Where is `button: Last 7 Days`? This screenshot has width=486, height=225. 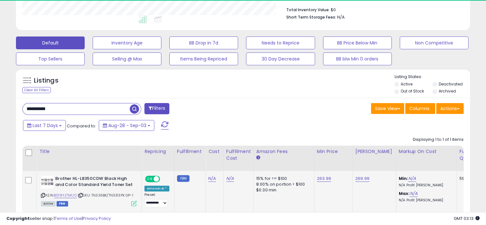 button: Last 7 Days is located at coordinates (44, 125).